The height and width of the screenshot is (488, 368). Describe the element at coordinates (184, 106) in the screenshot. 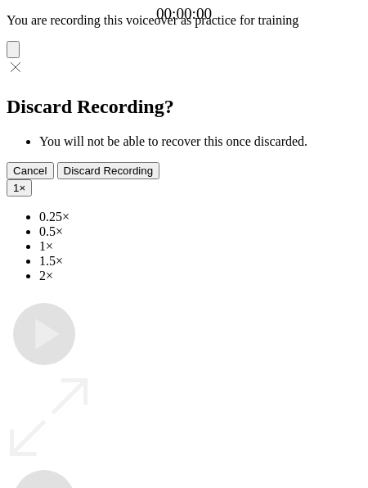

I see `h2: Discard Recording?` at that location.